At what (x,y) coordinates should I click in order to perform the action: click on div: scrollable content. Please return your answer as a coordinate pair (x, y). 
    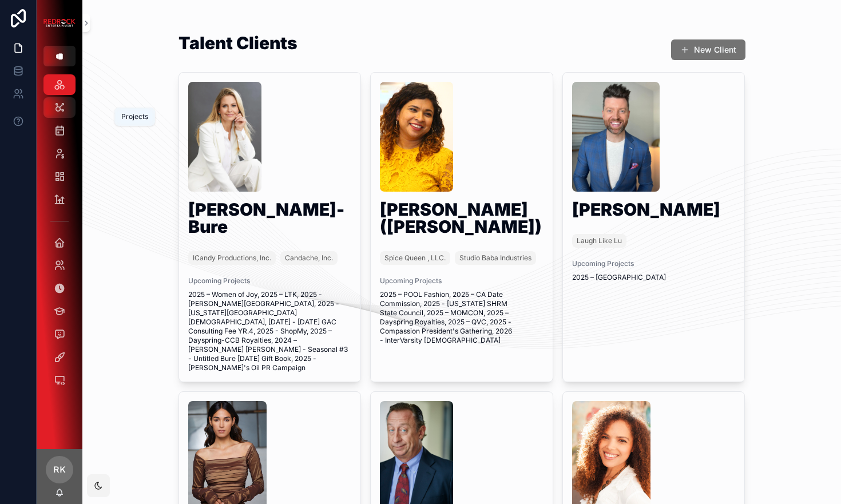
    Looking at the image, I should click on (60, 236).